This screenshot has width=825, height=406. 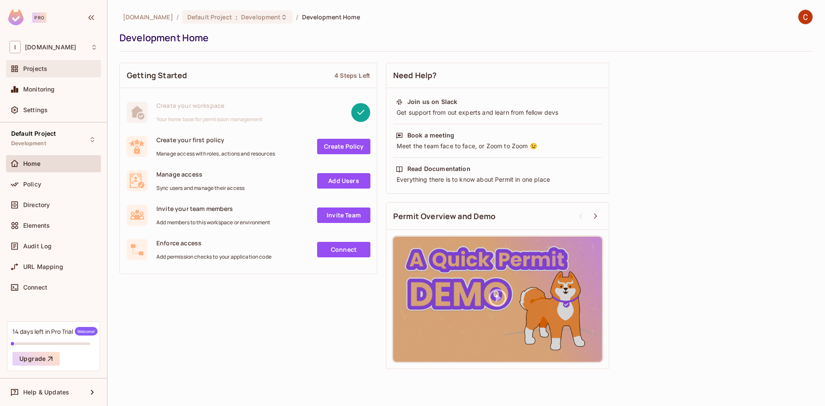 What do you see at coordinates (344, 147) in the screenshot?
I see `a: Create Policy` at bounding box center [344, 147].